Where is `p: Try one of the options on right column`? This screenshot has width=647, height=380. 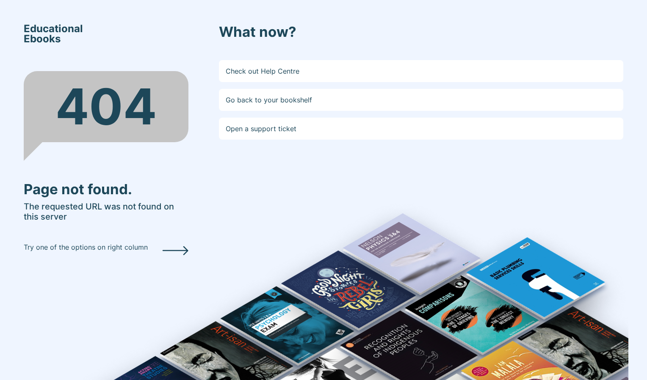
p: Try one of the options on right column is located at coordinates (86, 247).